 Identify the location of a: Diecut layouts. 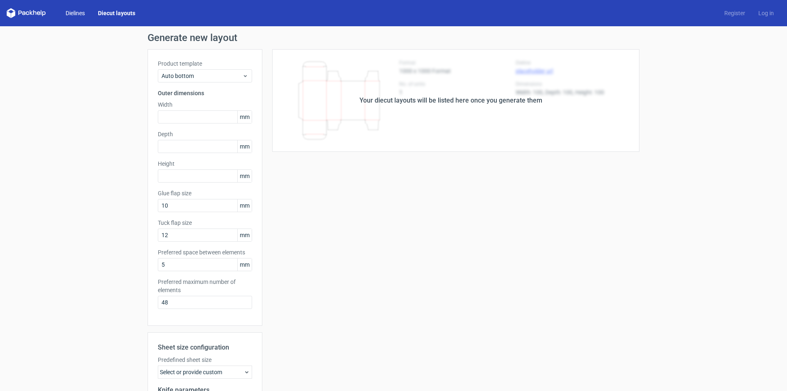
(116, 13).